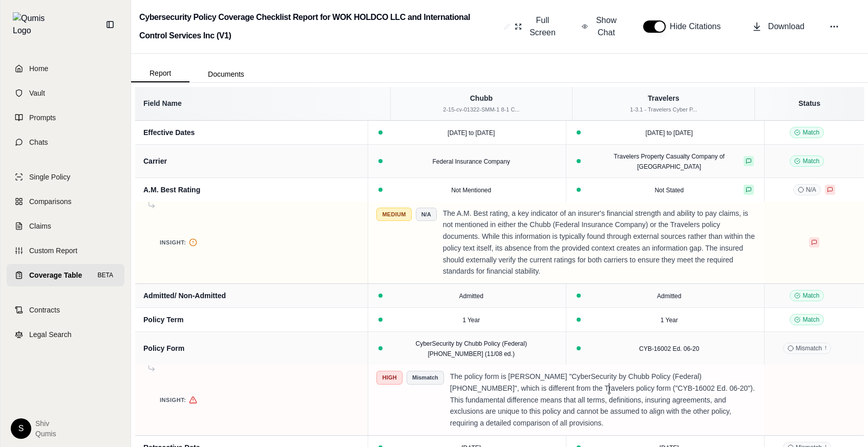 This screenshot has height=447, width=868. Describe the element at coordinates (251, 296) in the screenshot. I see `div: Admitted/ Non-Admitted` at that location.